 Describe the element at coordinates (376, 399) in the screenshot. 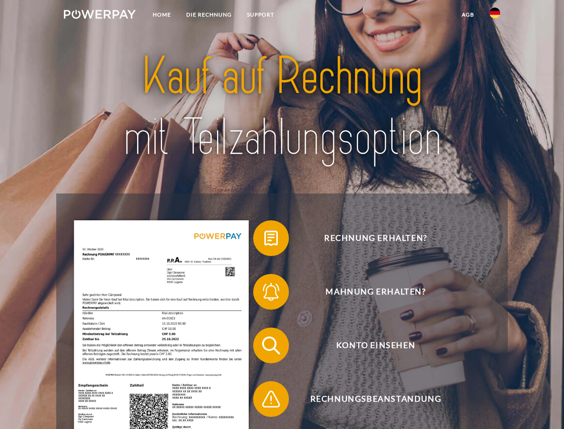

I see `span: Rechnungsbeanstandung` at that location.